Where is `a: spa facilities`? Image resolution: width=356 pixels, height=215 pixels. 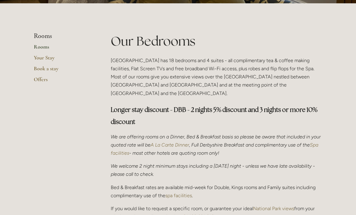
a: spa facilities is located at coordinates (179, 196).